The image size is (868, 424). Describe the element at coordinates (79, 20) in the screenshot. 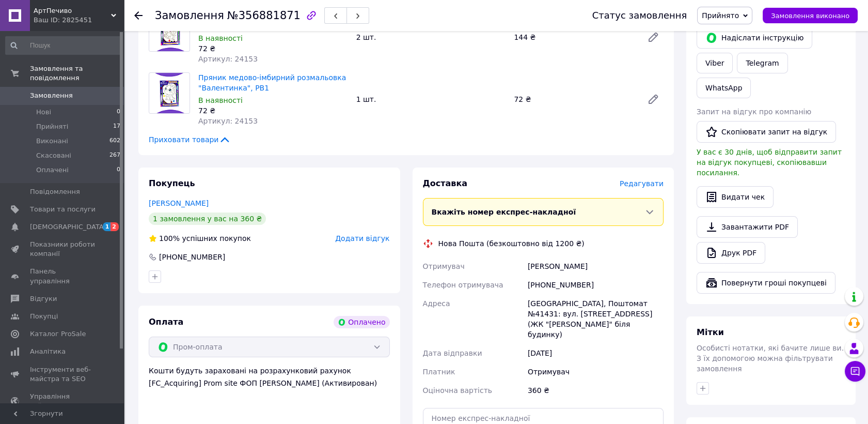

I see `div: Ваш ID: 2825451` at that location.